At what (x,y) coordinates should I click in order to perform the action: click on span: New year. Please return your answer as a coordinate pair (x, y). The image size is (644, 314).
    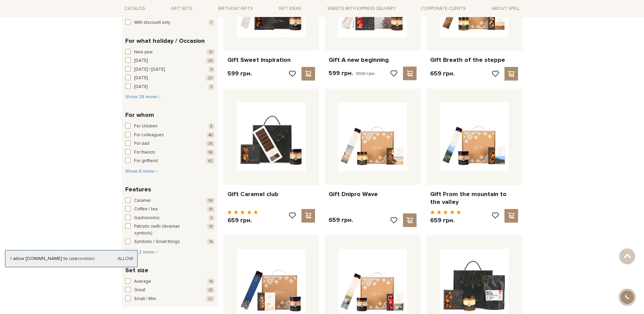
    Looking at the image, I should click on (143, 52).